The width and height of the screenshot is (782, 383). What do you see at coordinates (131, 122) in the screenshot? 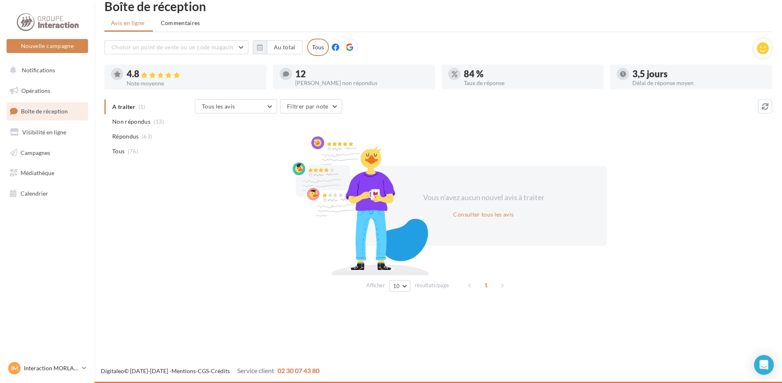
I see `span: Non répondus` at bounding box center [131, 122].